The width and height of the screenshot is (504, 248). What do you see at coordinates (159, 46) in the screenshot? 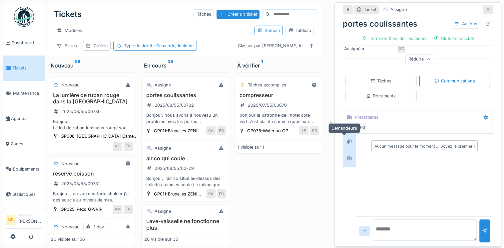
I see `div: Type de ticket` at bounding box center [159, 46].